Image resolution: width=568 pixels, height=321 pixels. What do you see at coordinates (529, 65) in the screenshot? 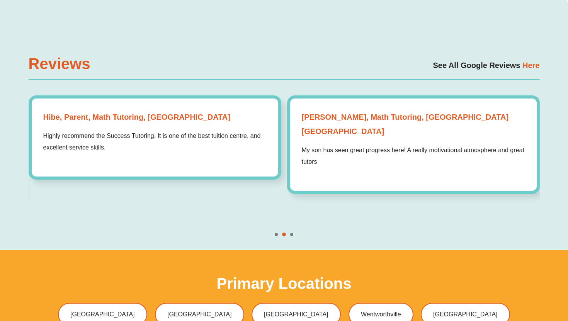
I see `a: Here` at bounding box center [529, 65].